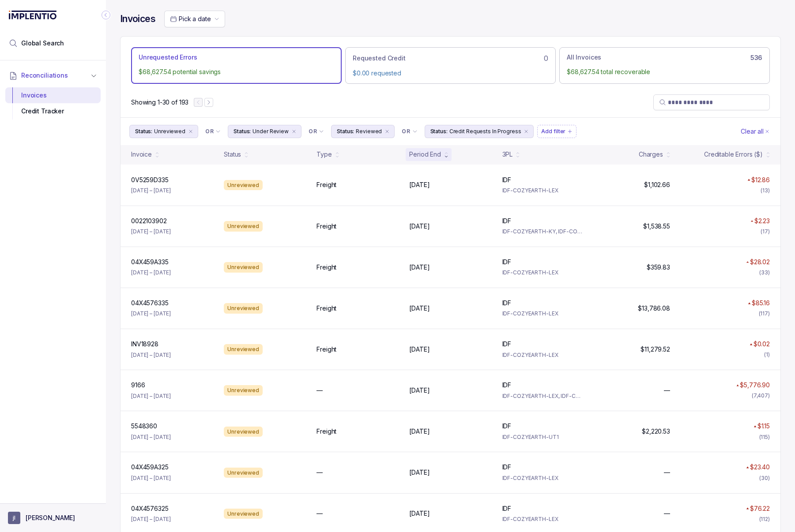 Image resolution: width=795 pixels, height=532 pixels. Describe the element at coordinates (14, 518) in the screenshot. I see `span: User initials` at that location.